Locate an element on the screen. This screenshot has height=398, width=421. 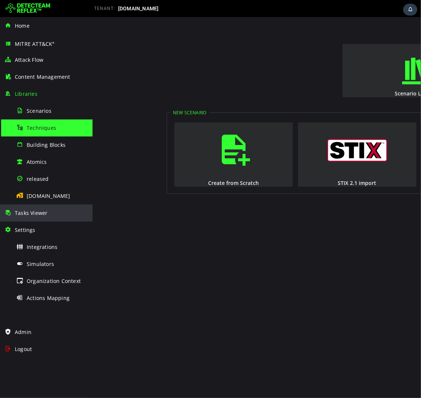
span: TENANT: is located at coordinates (104, 9).